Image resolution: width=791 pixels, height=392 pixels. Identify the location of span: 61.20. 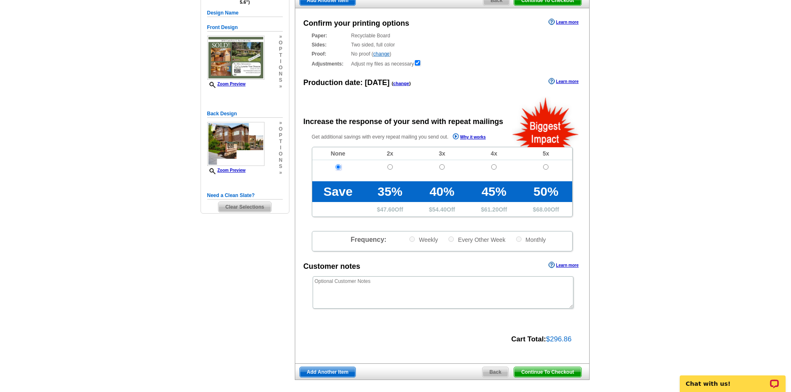
(491, 210).